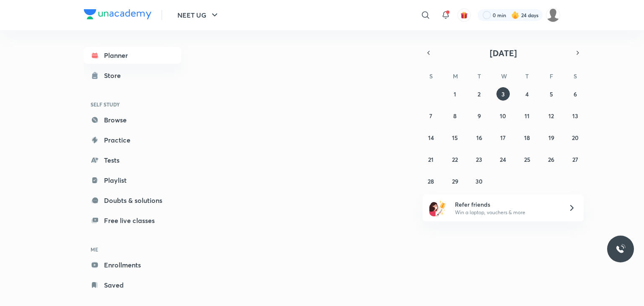 The image size is (644, 306). Describe the element at coordinates (503, 94) in the screenshot. I see `abbr: September 3, 2025` at that location.